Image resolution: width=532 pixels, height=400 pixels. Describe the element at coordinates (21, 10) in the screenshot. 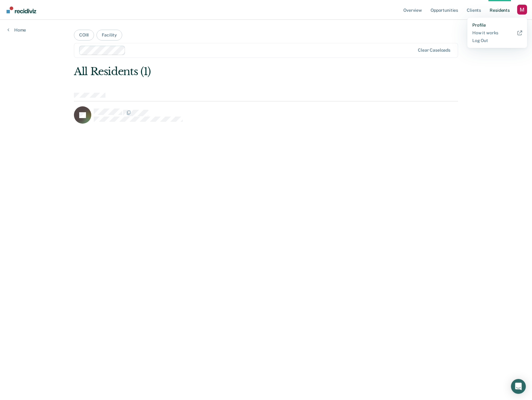

I see `img: Recidiviz` at that location.